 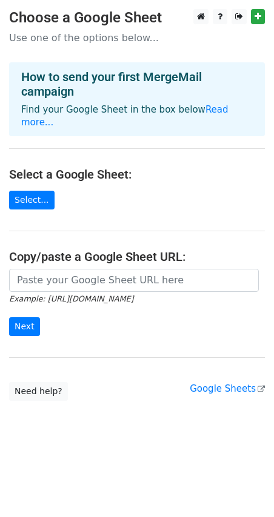 What do you see at coordinates (137, 38) in the screenshot?
I see `p: Use one of the options below...` at bounding box center [137, 38].